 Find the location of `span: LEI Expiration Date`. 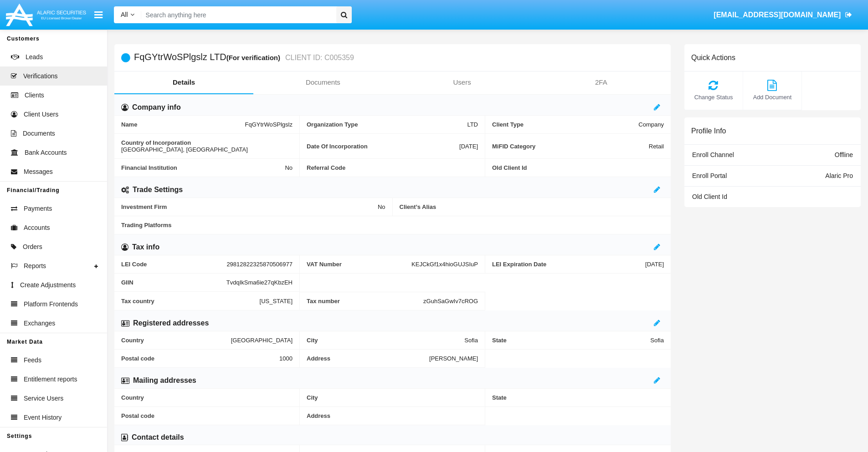

span: LEI Expiration Date is located at coordinates (568, 263).